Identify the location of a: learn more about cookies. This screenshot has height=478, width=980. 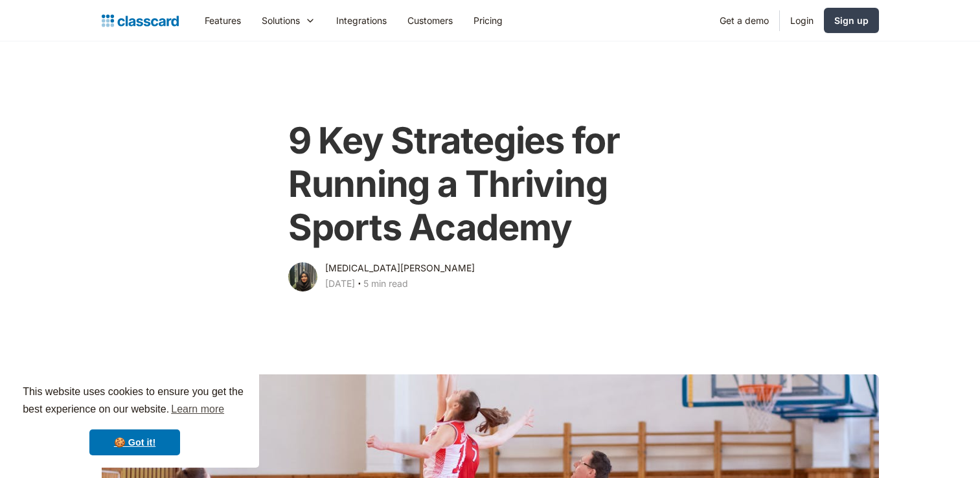
(197, 409).